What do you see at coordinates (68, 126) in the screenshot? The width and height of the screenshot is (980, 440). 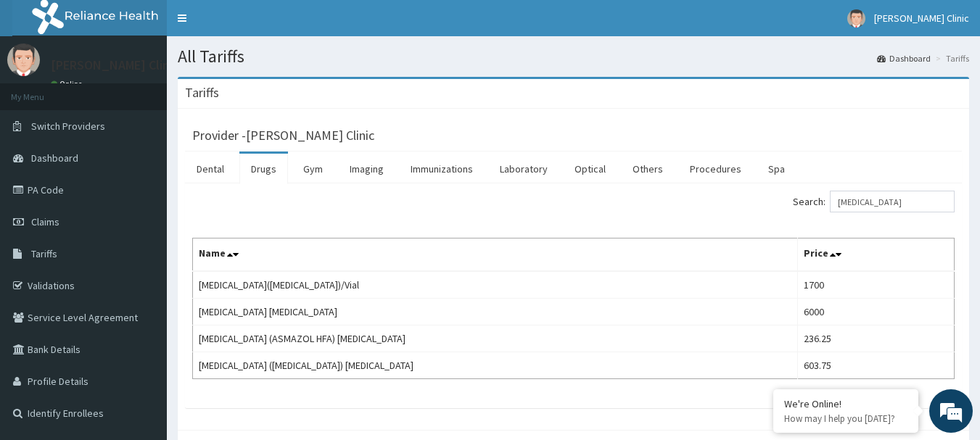 I see `span: Switch Providers` at bounding box center [68, 126].